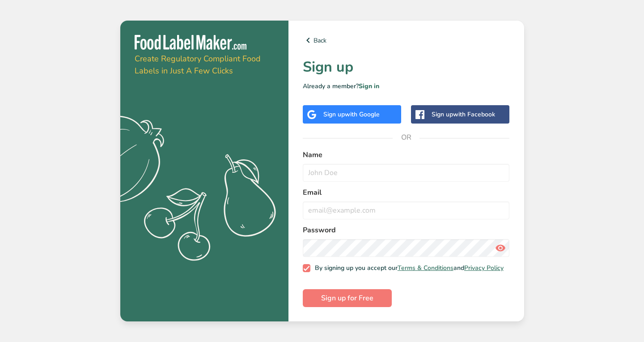  What do you see at coordinates (426, 268) in the screenshot?
I see `a: Terms & Conditions` at bounding box center [426, 268].